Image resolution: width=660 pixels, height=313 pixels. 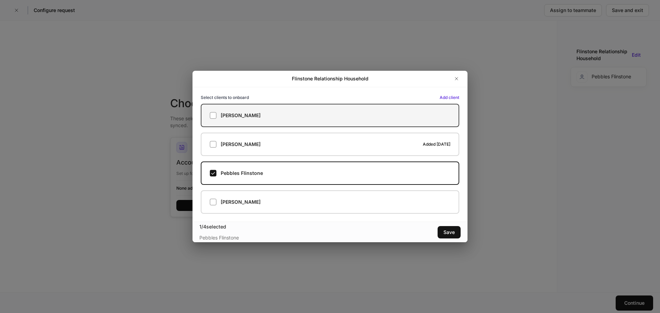 What do you see at coordinates (449, 232) in the screenshot?
I see `div: Save` at bounding box center [449, 232].